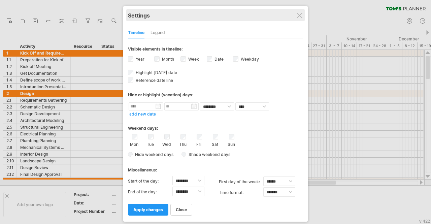  I want to click on div: Weekend days:, so click(215, 126).